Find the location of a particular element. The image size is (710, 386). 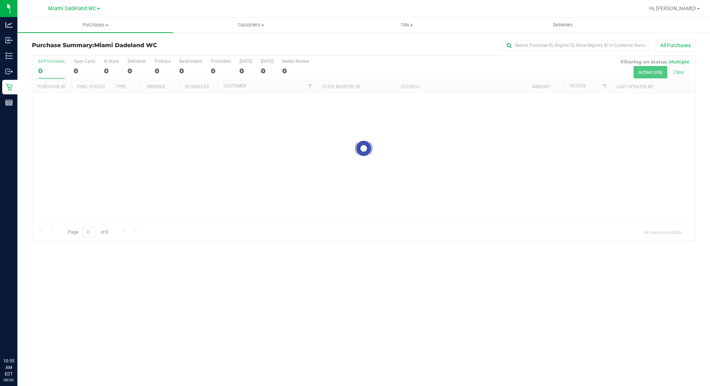

inline-svg: Inbound is located at coordinates (9, 40).